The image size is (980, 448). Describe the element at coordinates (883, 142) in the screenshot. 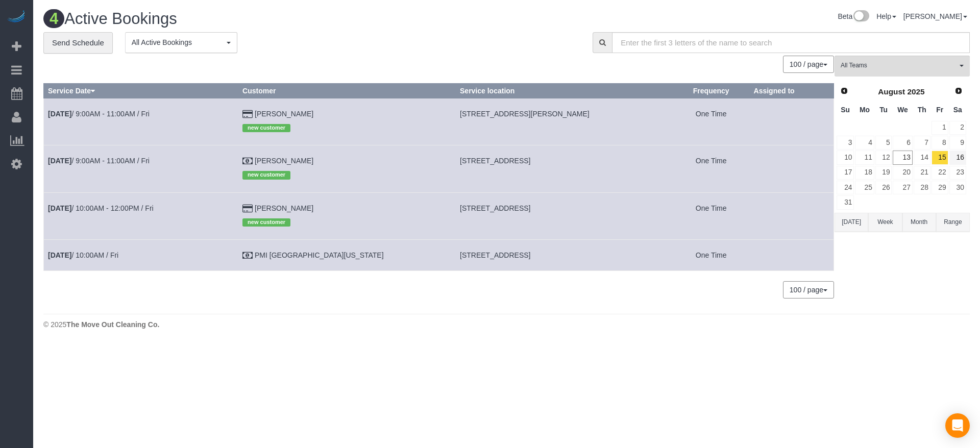

I see `a: 5` at that location.